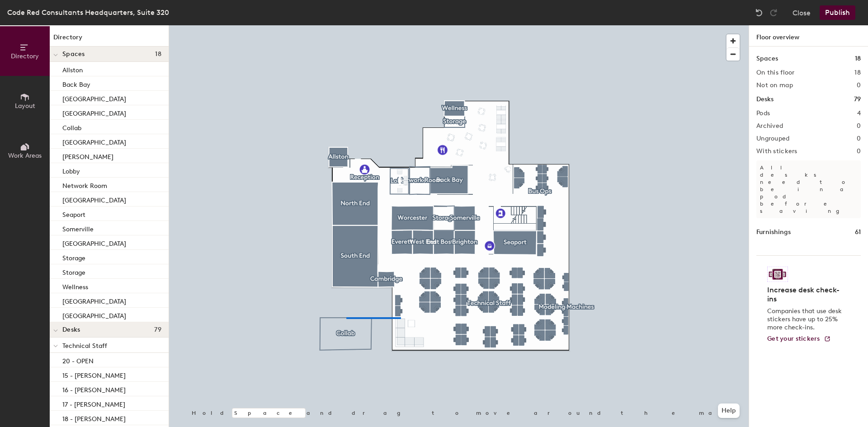 This screenshot has height=427, width=868. What do you see at coordinates (806, 319) in the screenshot?
I see `p: Companies that use desk stickers have up to 25% more check-ins.` at bounding box center [806, 319].